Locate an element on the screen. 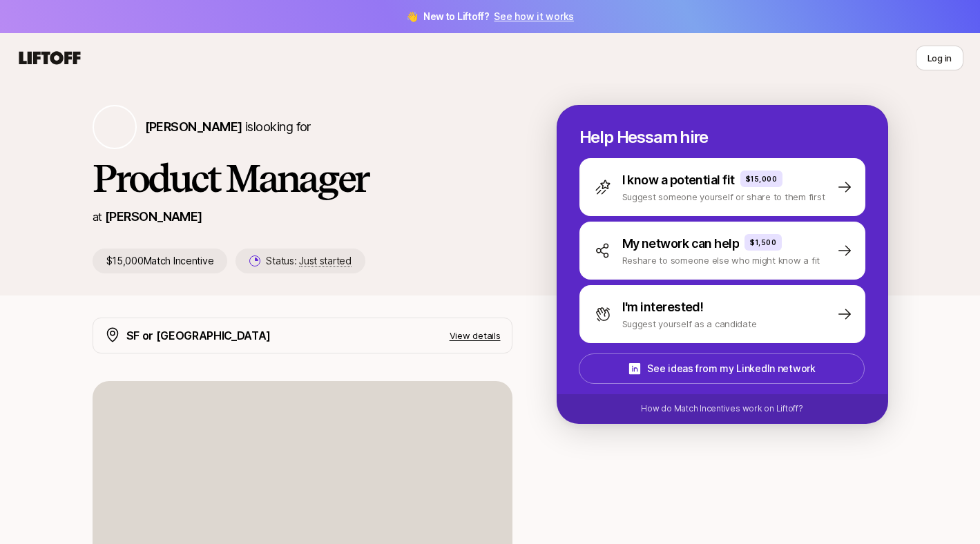 The width and height of the screenshot is (980, 544). p: Suggest someone yourself or share to them first is located at coordinates (724, 197).